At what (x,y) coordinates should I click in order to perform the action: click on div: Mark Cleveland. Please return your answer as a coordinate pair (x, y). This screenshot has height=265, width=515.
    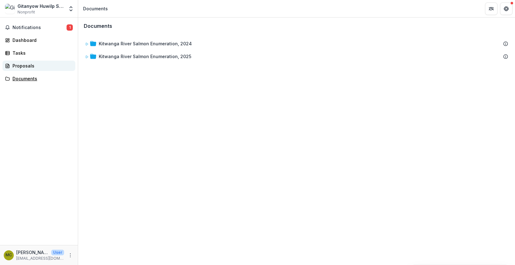
    Looking at the image, I should click on (9, 255).